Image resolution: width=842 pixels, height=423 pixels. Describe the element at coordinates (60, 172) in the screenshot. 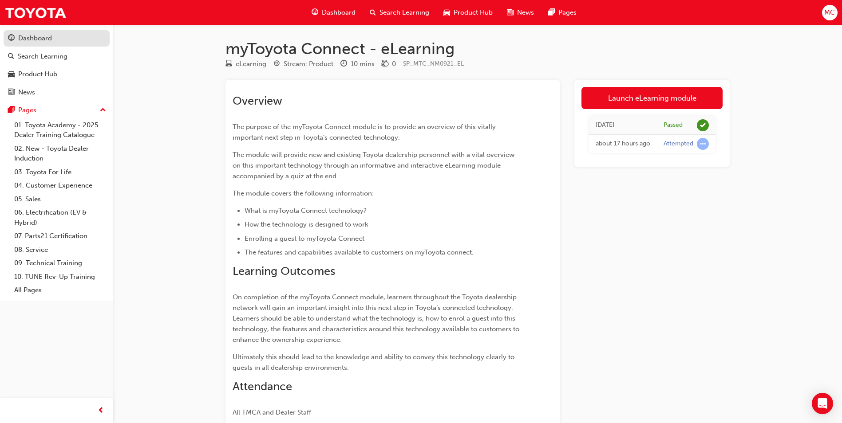

I see `a: 03. Toyota For Life` at that location.